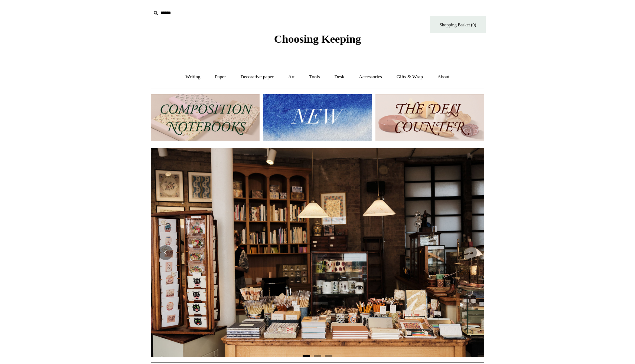 This screenshot has width=635, height=364. What do you see at coordinates (306, 356) in the screenshot?
I see `button: Page 1` at bounding box center [306, 356].